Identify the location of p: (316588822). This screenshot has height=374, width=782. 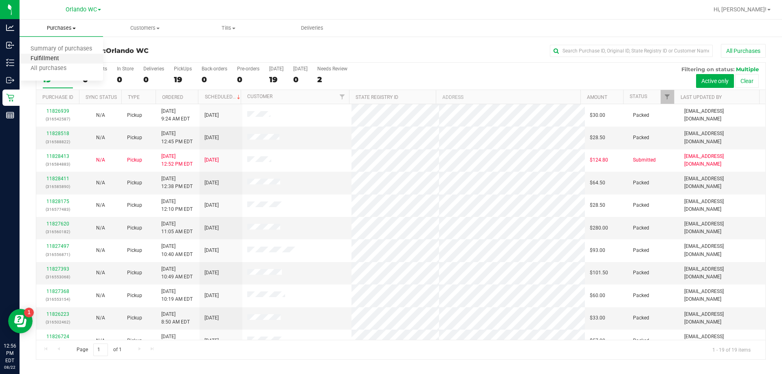
(57, 142).